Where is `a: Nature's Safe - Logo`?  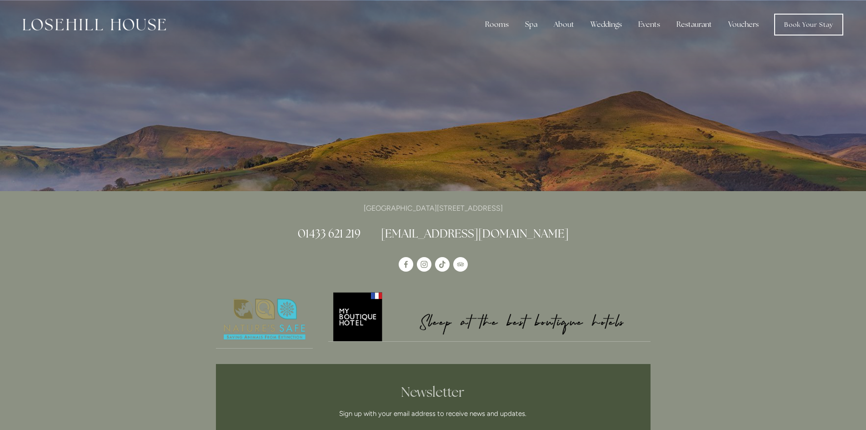 a: Nature's Safe - Logo is located at coordinates (265, 319).